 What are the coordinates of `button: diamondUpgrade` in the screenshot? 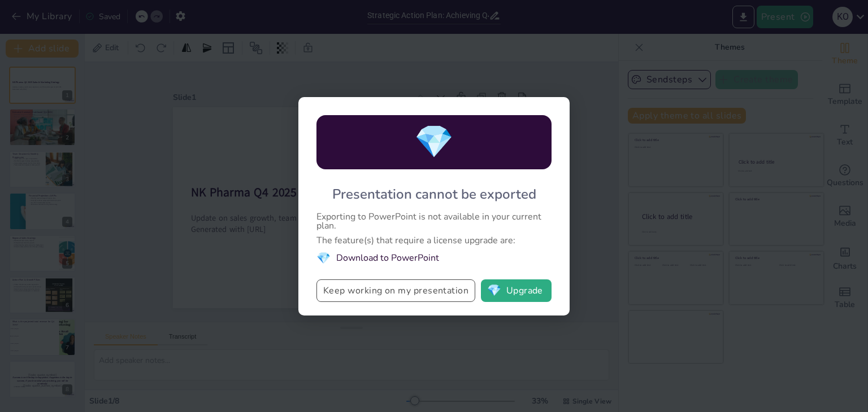 It's located at (516, 290).